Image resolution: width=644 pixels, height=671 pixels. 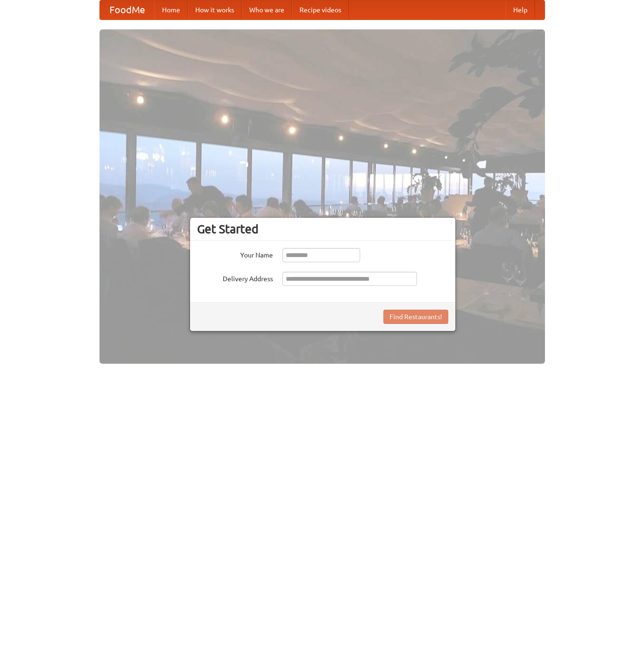 I want to click on h3: Get Started, so click(x=323, y=229).